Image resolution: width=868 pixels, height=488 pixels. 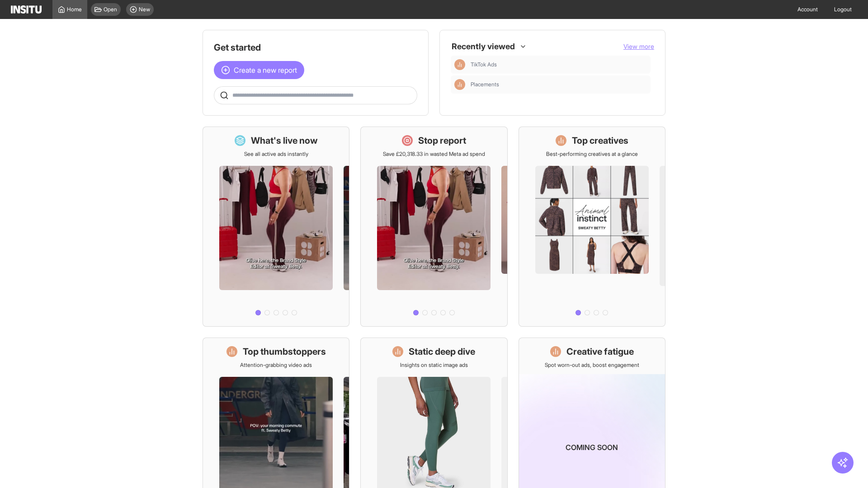 What do you see at coordinates (592, 226) in the screenshot?
I see `a: Top creativesBest-performing creatives at a glance` at bounding box center [592, 226].